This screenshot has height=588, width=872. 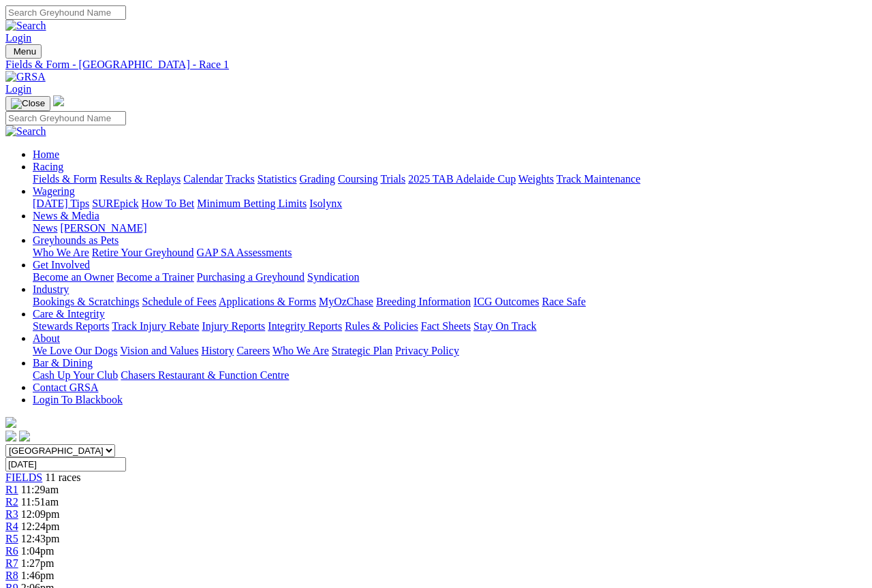 I want to click on img: GRSA, so click(x=25, y=77).